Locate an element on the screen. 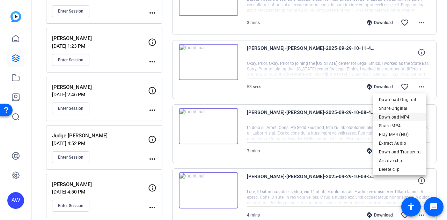  span: Share Original is located at coordinates (399, 108).